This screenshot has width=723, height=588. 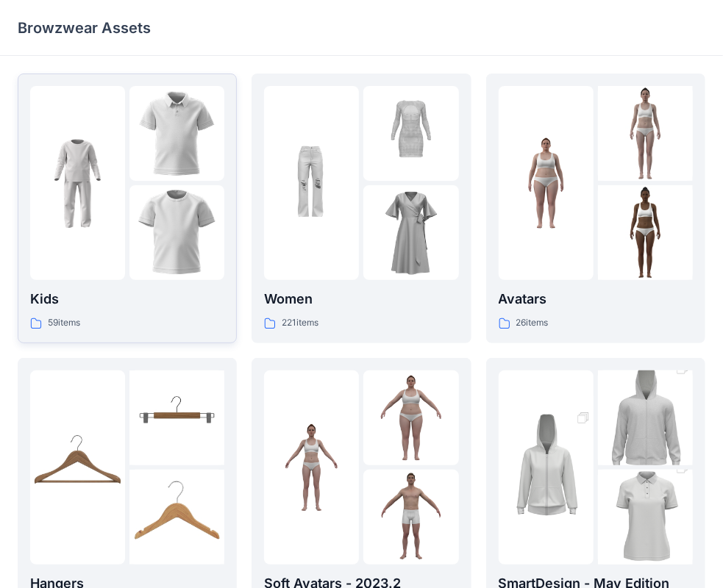 I want to click on a: folder 1folder 2folder 3Women221items, so click(x=361, y=208).